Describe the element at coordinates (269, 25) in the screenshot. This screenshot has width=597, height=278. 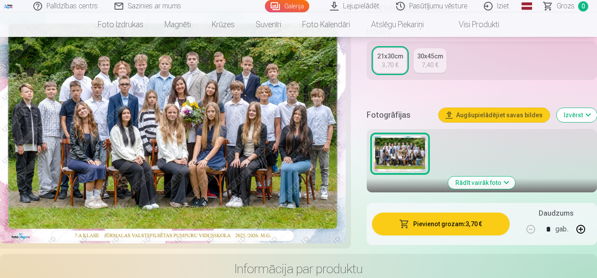
I see `a: Suvenīri` at that location.